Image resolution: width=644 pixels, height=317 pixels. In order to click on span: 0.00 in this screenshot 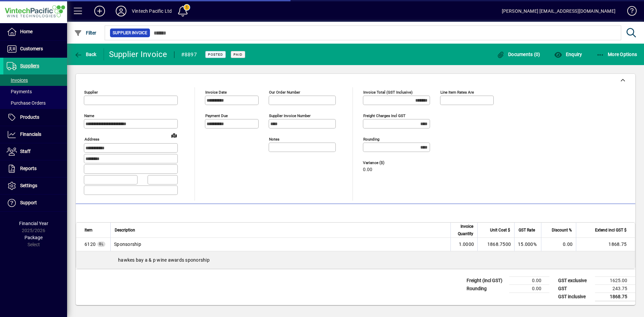, I will do `click(368, 170)`.